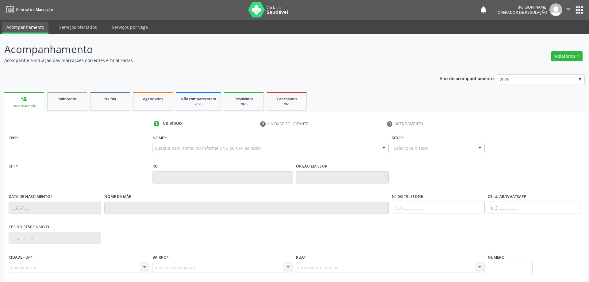 The image size is (589, 282). I want to click on p: Acompanhe a situação das marcações correntes e finalizadas, so click(207, 60).